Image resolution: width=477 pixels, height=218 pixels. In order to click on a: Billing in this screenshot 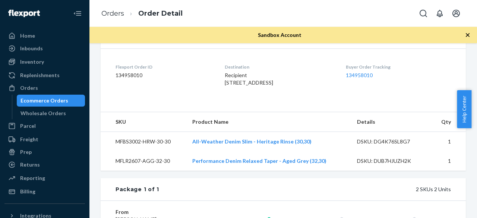, I will do `click(45, 192)`.